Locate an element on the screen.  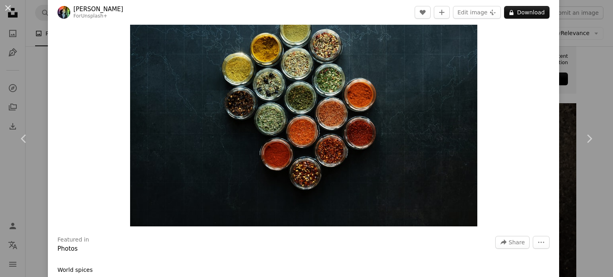
img: Go to Monika Grabkowska's profile is located at coordinates (64, 12).